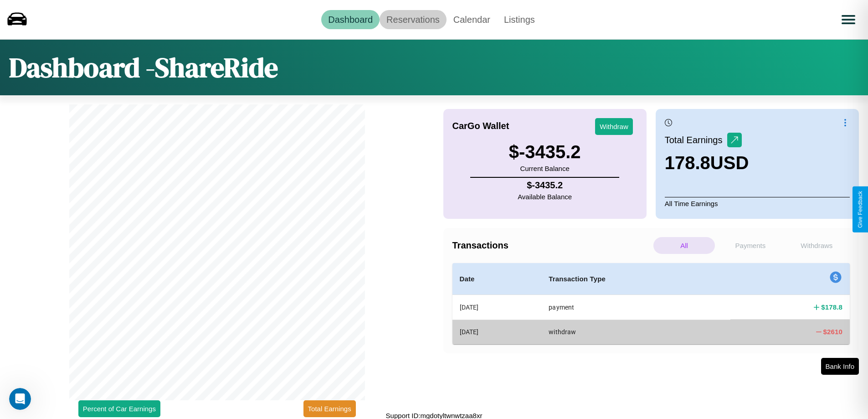 Image resolution: width=868 pixels, height=419 pixels. What do you see at coordinates (552, 245) in the screenshot?
I see `h4: Transactions` at bounding box center [552, 245].